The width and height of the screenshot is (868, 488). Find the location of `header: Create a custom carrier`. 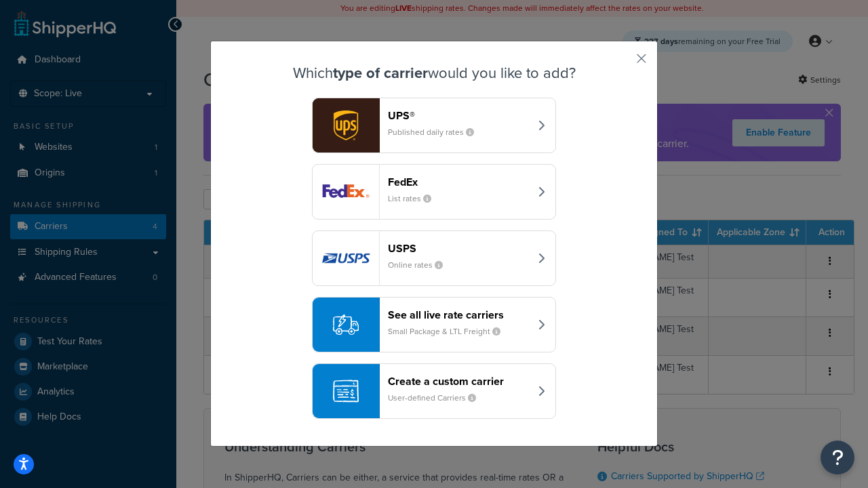

header: Create a custom carrier is located at coordinates (458, 381).